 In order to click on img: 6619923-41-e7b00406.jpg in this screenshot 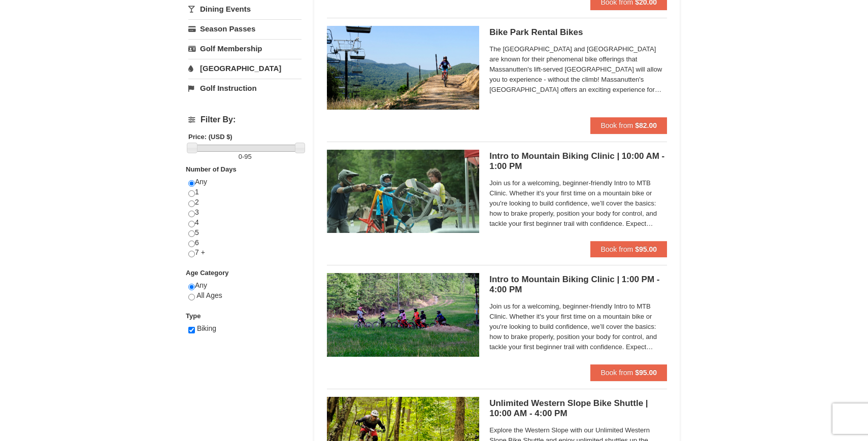, I will do `click(403, 191)`.